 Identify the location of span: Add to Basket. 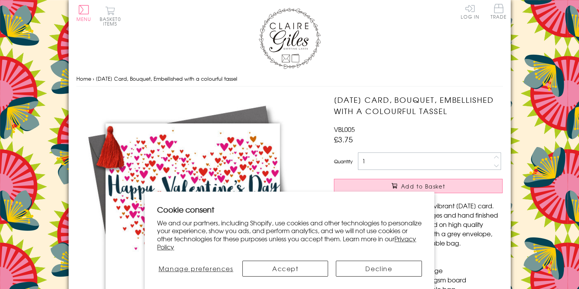
(423, 186).